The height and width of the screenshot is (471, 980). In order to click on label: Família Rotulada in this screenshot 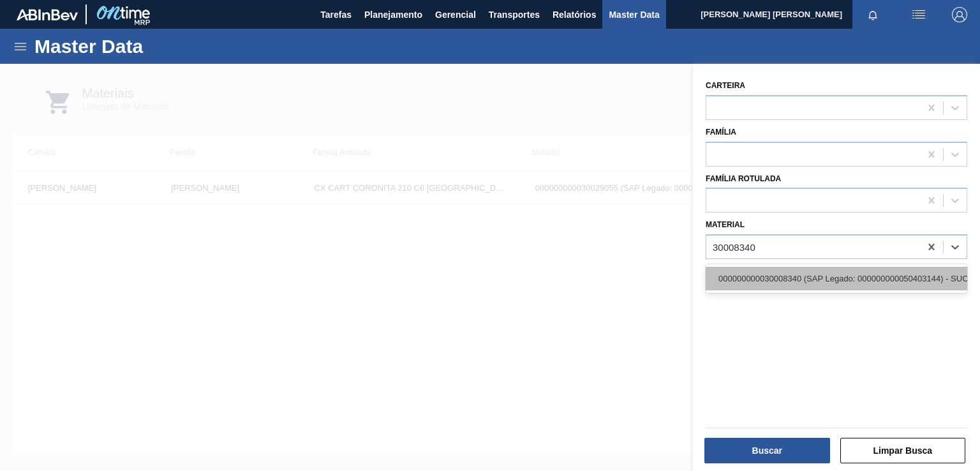, I will do `click(744, 179)`.